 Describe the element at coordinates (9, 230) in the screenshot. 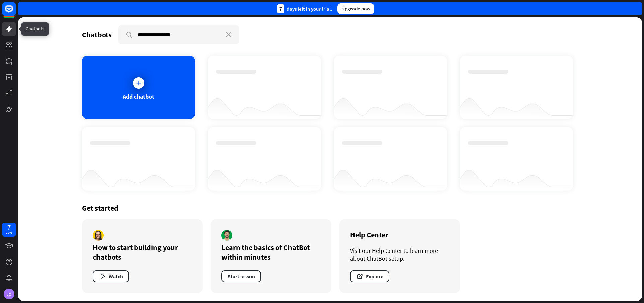

I see `a: 7 days` at that location.